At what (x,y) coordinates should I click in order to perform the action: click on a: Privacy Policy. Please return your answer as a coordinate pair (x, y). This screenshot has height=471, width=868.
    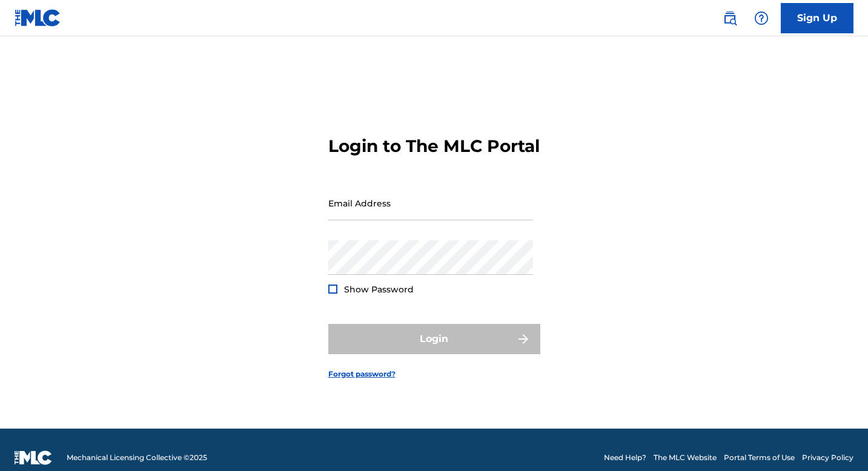
    Looking at the image, I should click on (827, 458).